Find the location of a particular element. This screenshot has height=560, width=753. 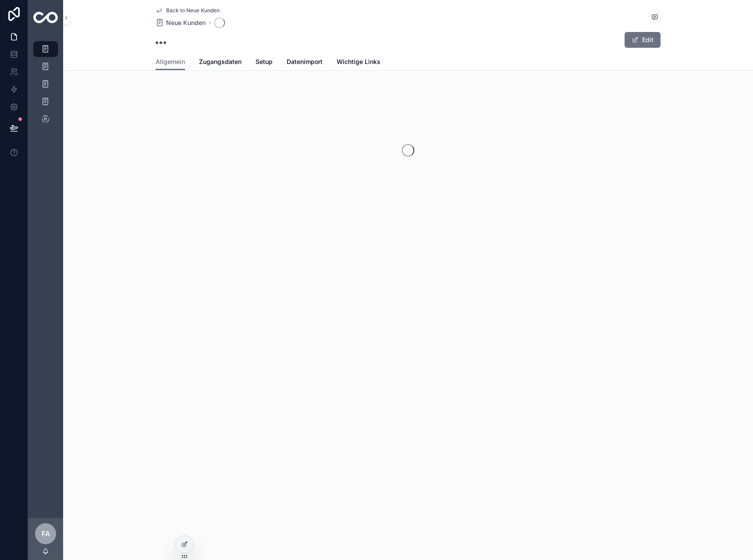

span: Back to Neue Kunden is located at coordinates (193, 11).